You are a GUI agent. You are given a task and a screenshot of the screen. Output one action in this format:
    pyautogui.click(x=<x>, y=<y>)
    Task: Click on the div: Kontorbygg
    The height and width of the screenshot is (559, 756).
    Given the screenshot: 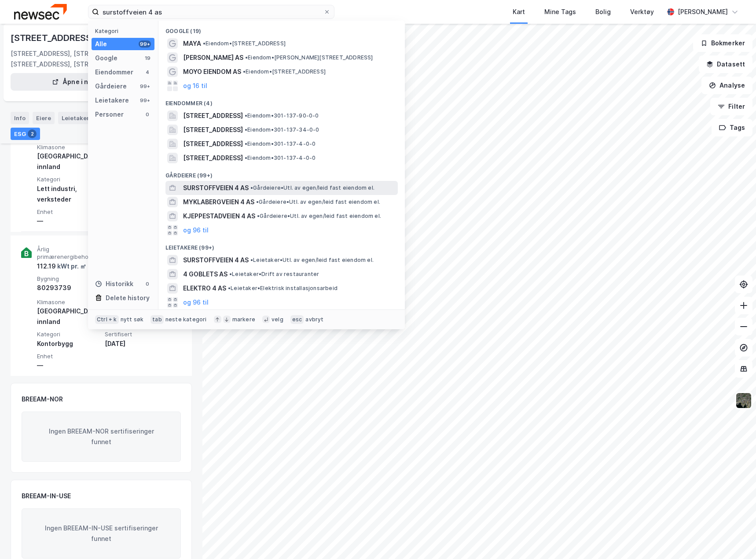 What is the action you would take?
    pyautogui.click(x=69, y=344)
    